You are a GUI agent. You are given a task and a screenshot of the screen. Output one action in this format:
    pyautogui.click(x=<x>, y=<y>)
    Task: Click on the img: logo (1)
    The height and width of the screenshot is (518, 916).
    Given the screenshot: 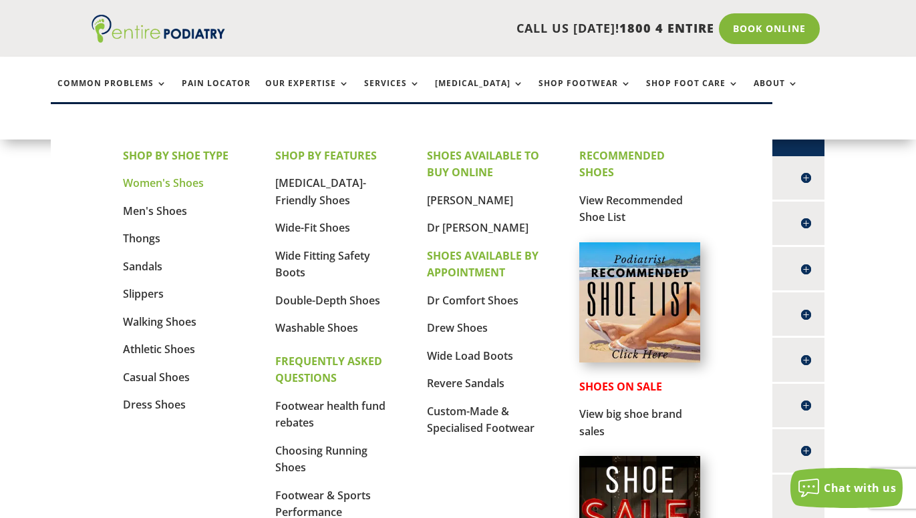 What is the action you would take?
    pyautogui.click(x=158, y=29)
    